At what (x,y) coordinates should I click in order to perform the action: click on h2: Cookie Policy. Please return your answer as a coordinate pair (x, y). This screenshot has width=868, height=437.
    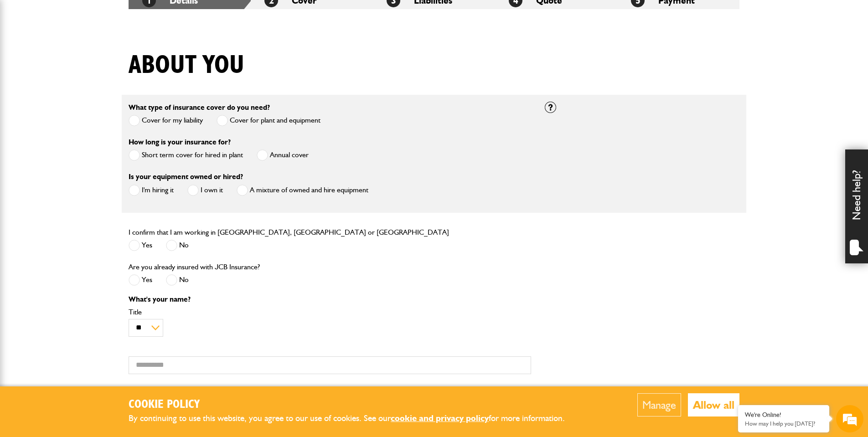
    Looking at the image, I should click on (355, 405).